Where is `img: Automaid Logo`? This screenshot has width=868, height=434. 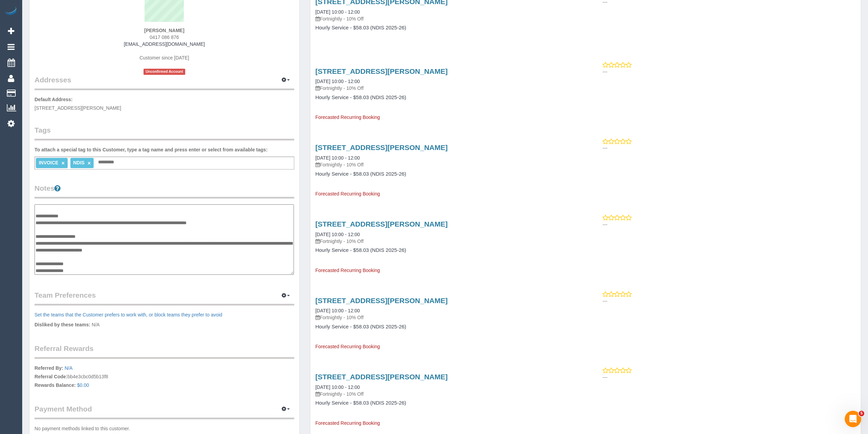 img: Automaid Logo is located at coordinates (11, 11).